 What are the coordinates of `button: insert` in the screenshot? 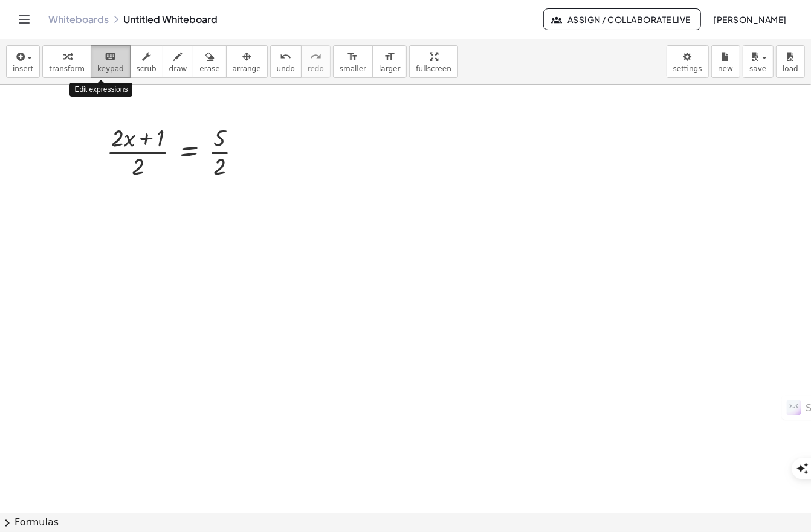 It's located at (23, 61).